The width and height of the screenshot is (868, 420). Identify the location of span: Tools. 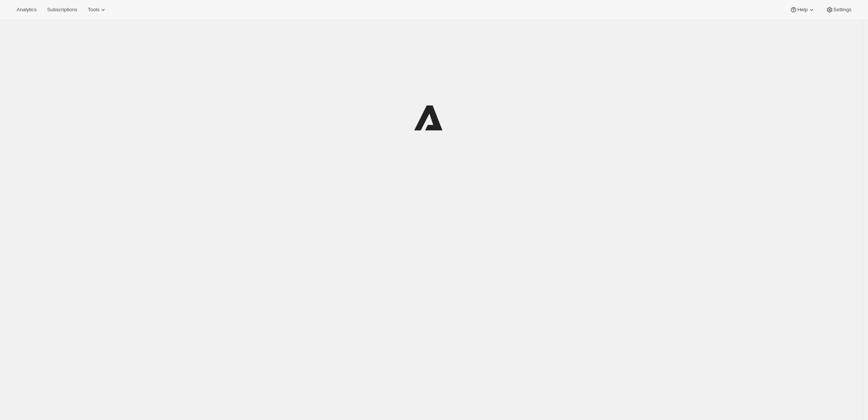
(93, 10).